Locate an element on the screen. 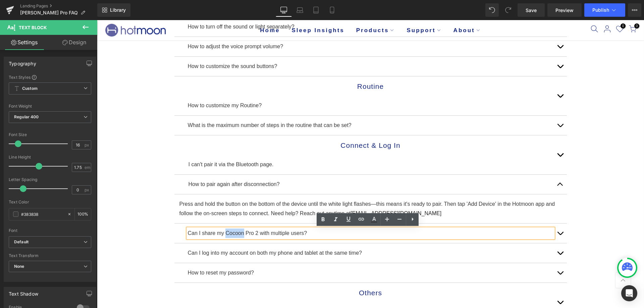 The height and width of the screenshot is (308, 644). a: Mobile is located at coordinates (332, 10).